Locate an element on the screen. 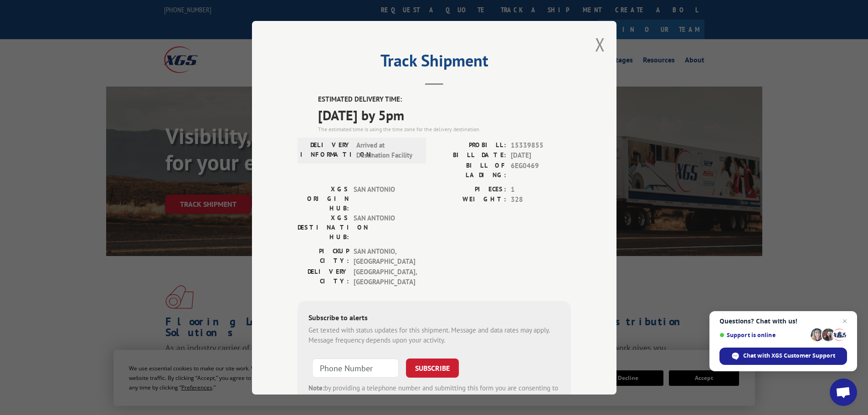 Image resolution: width=868 pixels, height=415 pixels. span: 328 is located at coordinates (541, 200).